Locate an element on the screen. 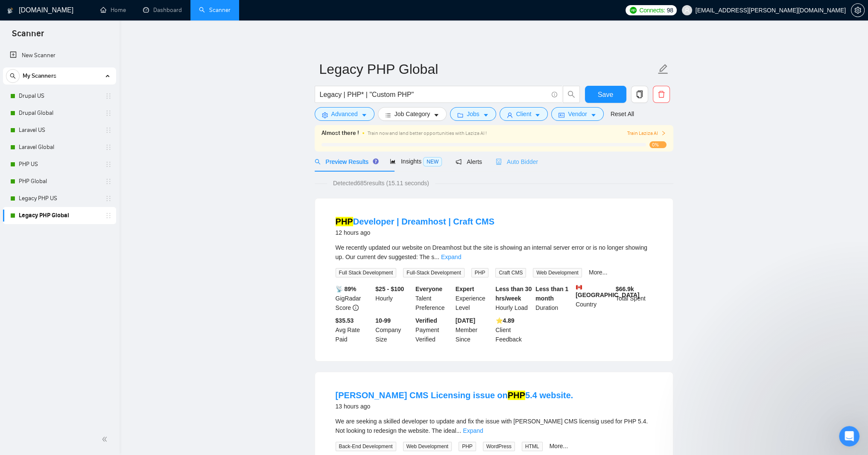 Image resolution: width=868 pixels, height=455 pixels. button: delete is located at coordinates (662, 95).